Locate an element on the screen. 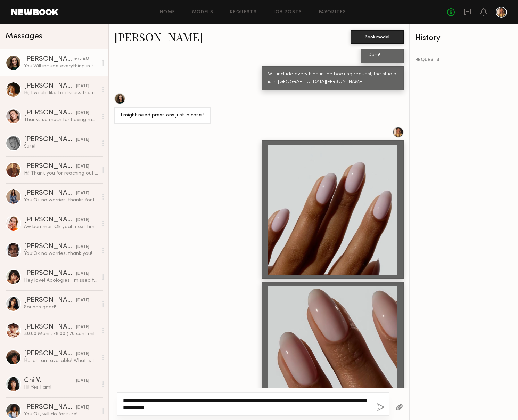 The height and width of the screenshot is (420, 518). a: Favorites is located at coordinates (333, 12).